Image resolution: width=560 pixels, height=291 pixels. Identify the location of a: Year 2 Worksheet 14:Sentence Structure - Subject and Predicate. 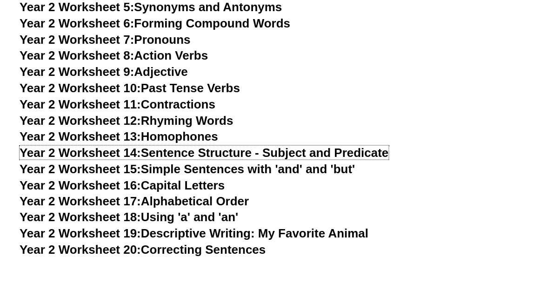
(204, 153).